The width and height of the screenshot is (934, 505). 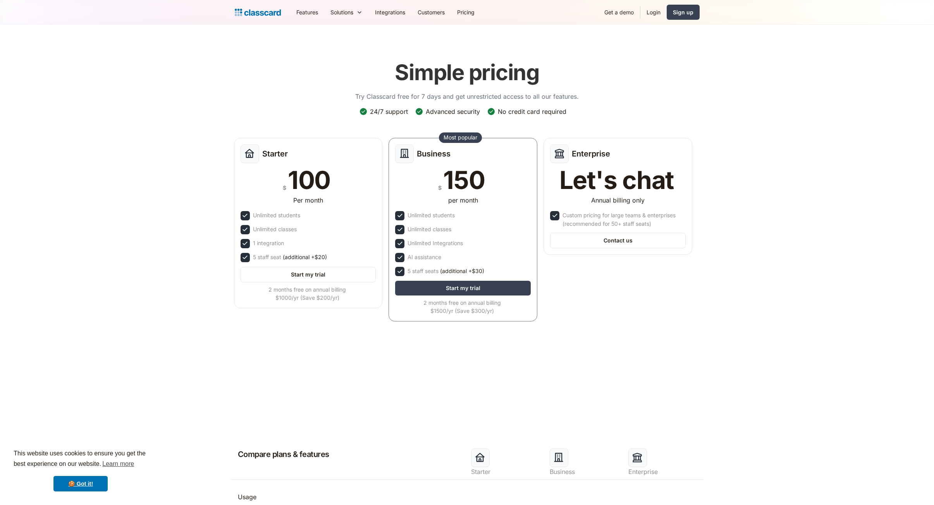 What do you see at coordinates (81, 470) in the screenshot?
I see `div: cookieconsent` at bounding box center [81, 470].